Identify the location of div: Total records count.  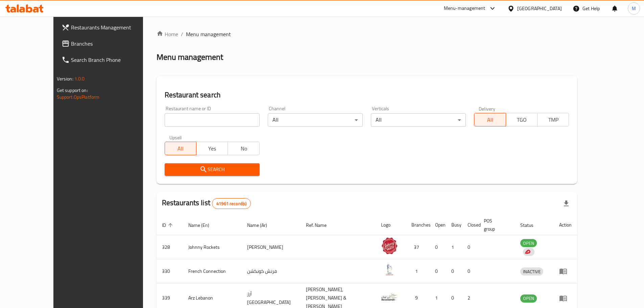
(231, 204).